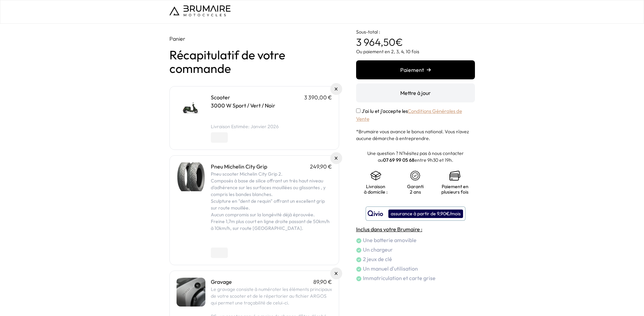 This screenshot has width=644, height=316. What do you see at coordinates (271, 127) in the screenshot?
I see `li: Livraison Estimée: Janvier 2026` at bounding box center [271, 127].